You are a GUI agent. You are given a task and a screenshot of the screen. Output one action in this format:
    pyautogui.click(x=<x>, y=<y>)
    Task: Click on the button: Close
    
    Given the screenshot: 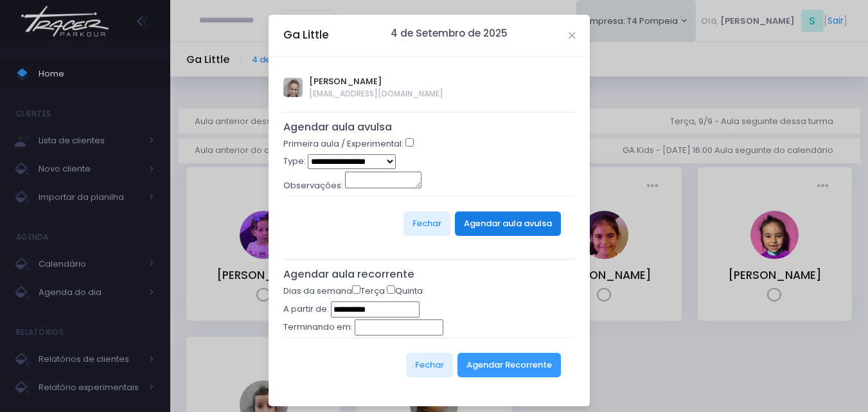 What is the action you would take?
    pyautogui.click(x=572, y=35)
    